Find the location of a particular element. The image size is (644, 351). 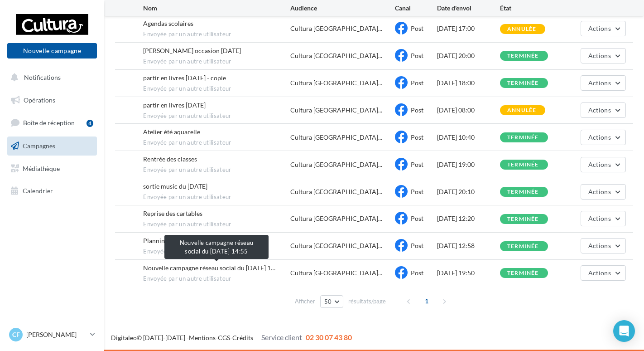

button: Nouvelle campagne is located at coordinates (52, 51).